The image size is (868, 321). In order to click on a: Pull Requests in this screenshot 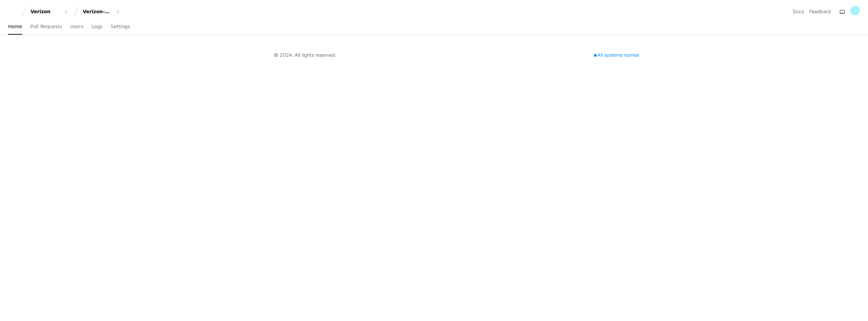, I will do `click(46, 27)`.